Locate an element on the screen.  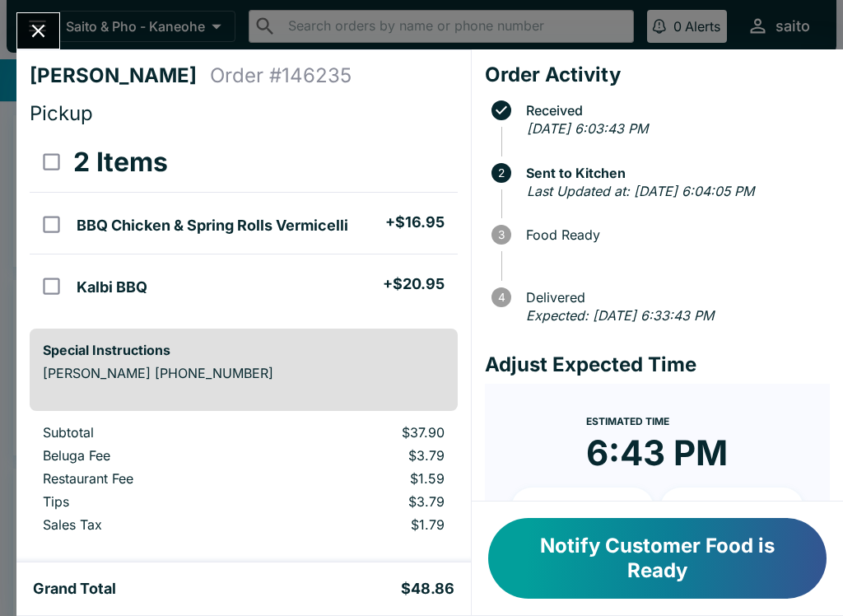
h4: Order # 146235 is located at coordinates (280, 76).